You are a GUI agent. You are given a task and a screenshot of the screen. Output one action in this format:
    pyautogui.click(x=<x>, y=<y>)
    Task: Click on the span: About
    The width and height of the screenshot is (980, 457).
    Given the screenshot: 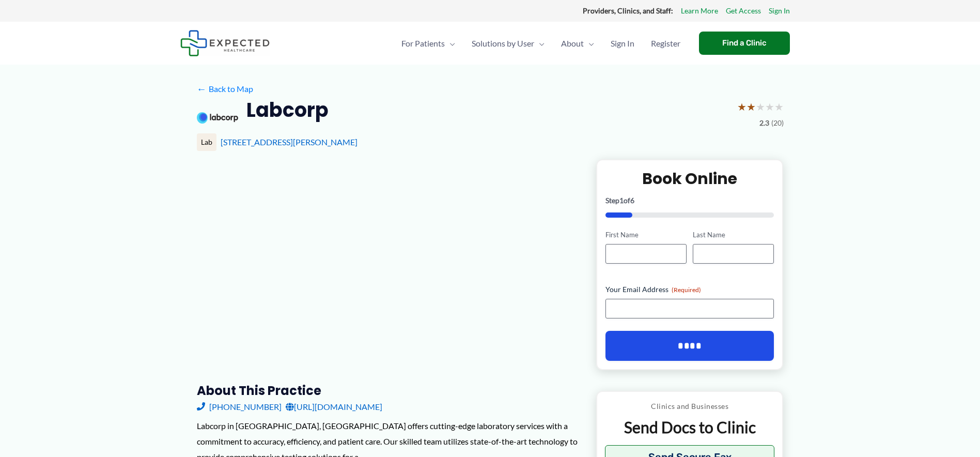 What is the action you would take?
    pyautogui.click(x=573, y=44)
    